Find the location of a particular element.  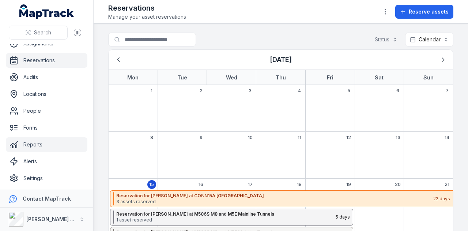

a: Reports is located at coordinates (46, 144).